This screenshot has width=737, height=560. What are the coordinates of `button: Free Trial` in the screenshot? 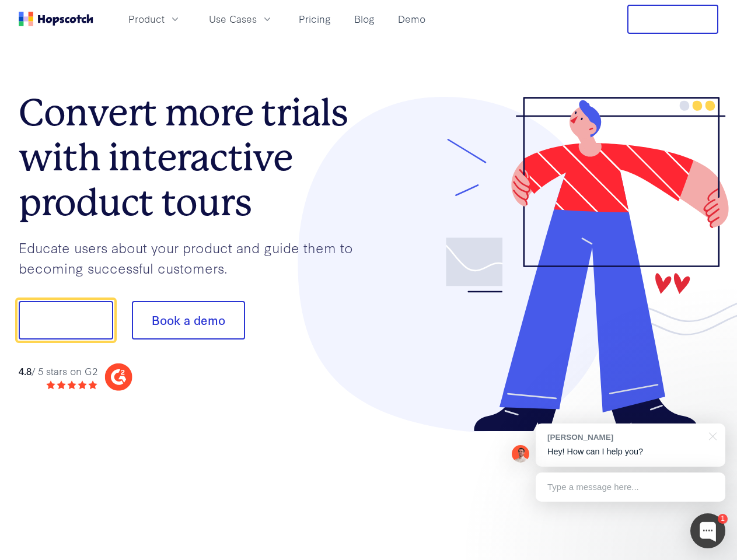 It's located at (673, 19).